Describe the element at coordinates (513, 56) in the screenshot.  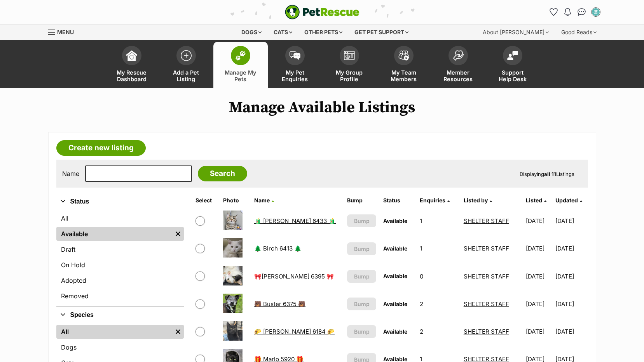
I see `img: help-desk-icon-fdf02630f3aa405de69fd3d07c3f3aa587a6932b1a1747fa1d2bba05be0121f9.svg` at that location.